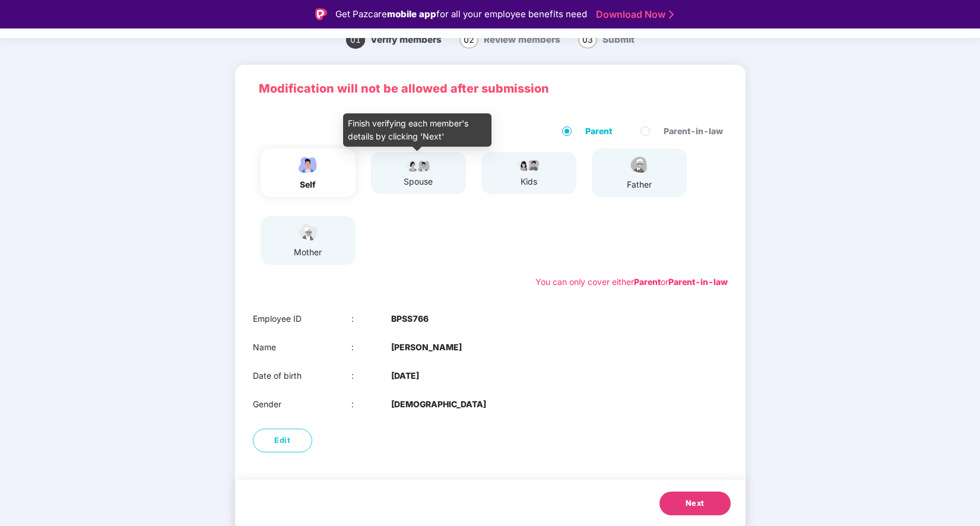 This screenshot has height=526, width=980. What do you see at coordinates (671, 14) in the screenshot?
I see `img: Stroke` at bounding box center [671, 14].